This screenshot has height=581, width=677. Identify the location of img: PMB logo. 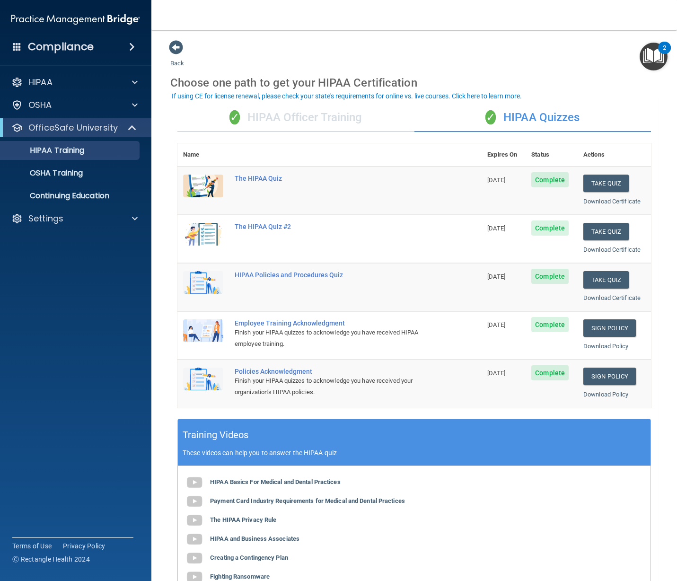
(76, 19).